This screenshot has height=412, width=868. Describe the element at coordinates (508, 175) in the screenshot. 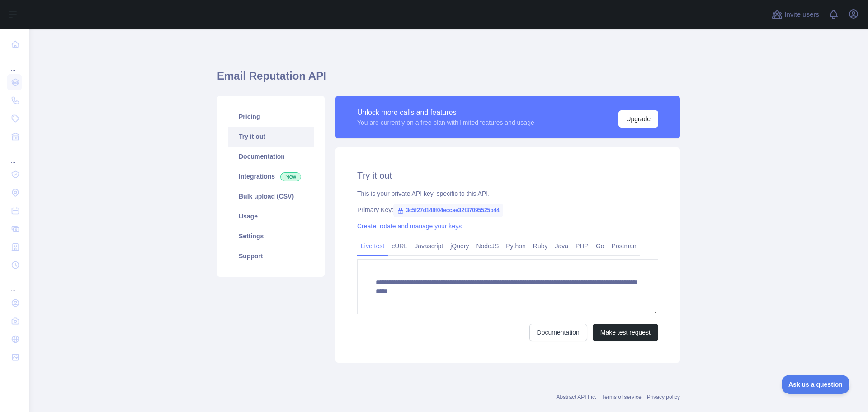

I see `h2: Try it out` at that location.